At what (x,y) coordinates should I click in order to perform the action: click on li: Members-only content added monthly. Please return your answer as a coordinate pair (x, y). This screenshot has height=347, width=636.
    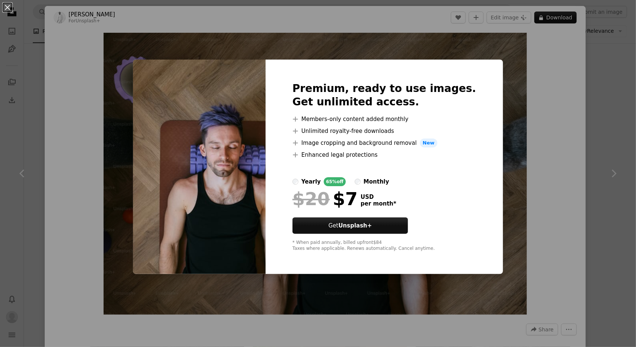
    Looking at the image, I should click on (384, 119).